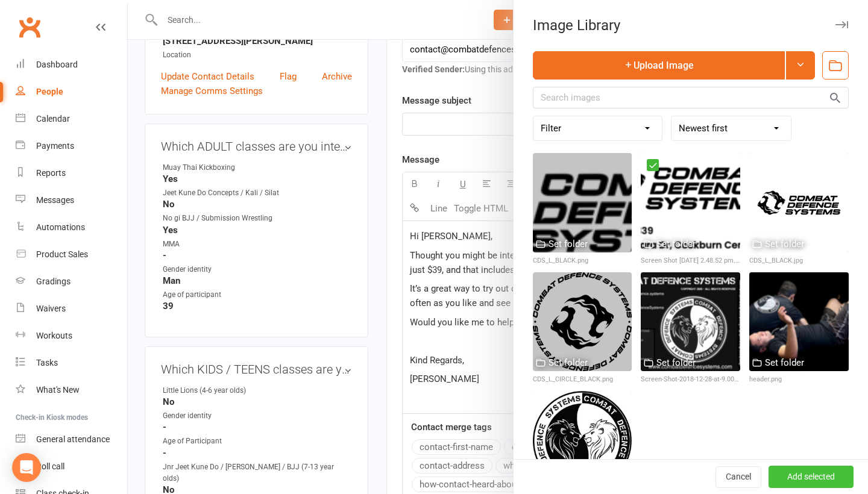 This screenshot has height=494, width=868. I want to click on div: CDS_L_BLACK.png, so click(582, 260).